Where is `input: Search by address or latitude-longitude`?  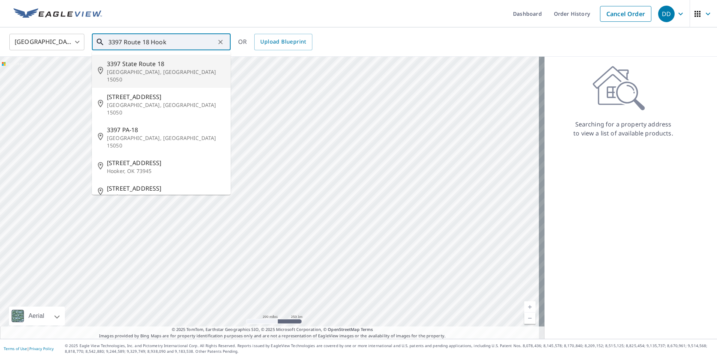
input: Search by address or latitude-longitude is located at coordinates (162, 42).